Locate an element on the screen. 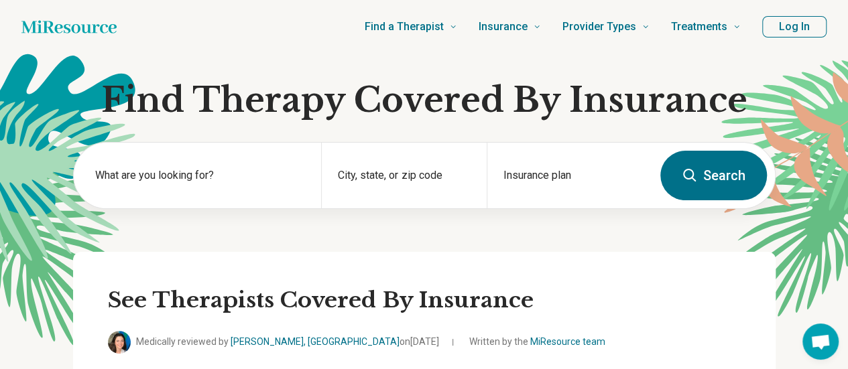  button: Log In is located at coordinates (794, 27).